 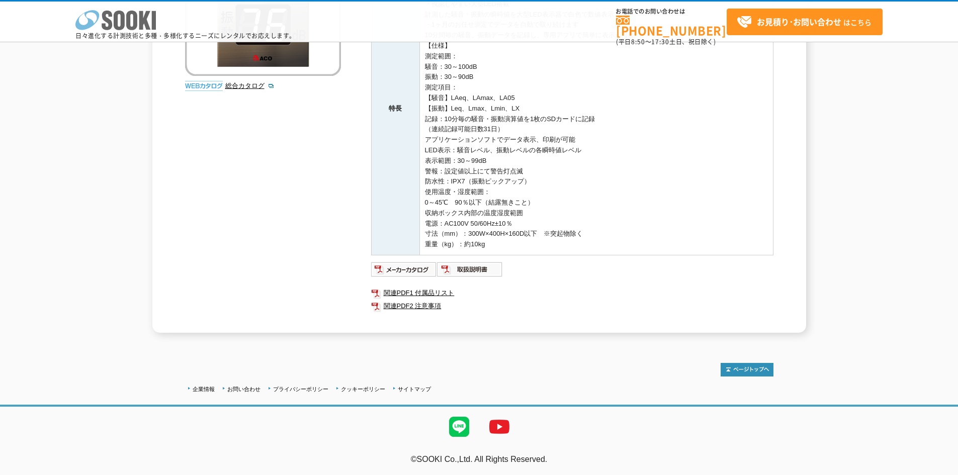 What do you see at coordinates (804, 22) in the screenshot?
I see `span: はこちら` at bounding box center [804, 22].